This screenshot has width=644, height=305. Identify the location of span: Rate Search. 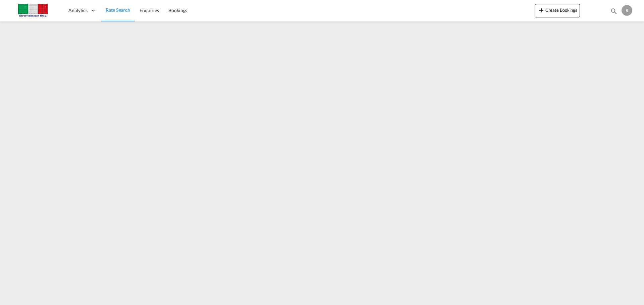
(118, 10).